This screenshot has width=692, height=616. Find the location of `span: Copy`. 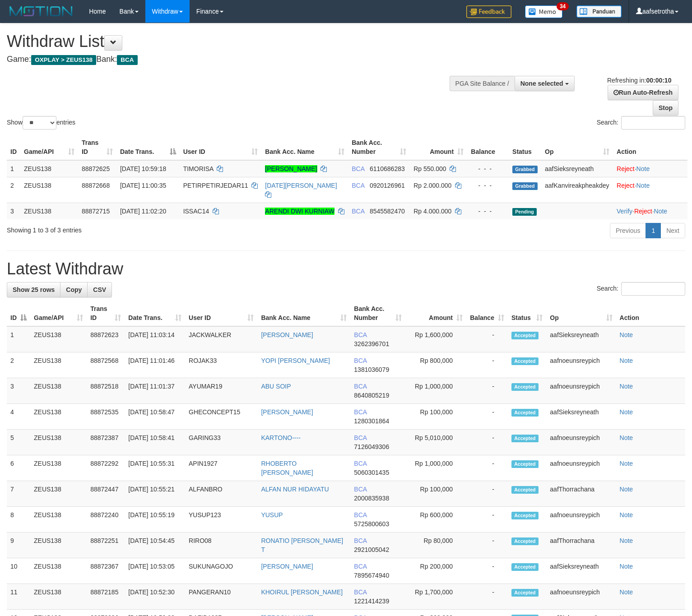

span: Copy is located at coordinates (74, 290).